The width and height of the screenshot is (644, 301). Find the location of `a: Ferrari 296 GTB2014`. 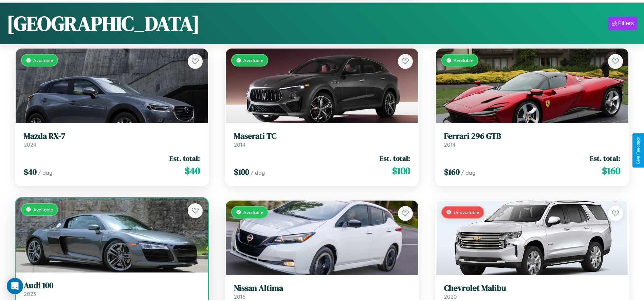

a: Ferrari 296 GTB2014 is located at coordinates (532, 139).